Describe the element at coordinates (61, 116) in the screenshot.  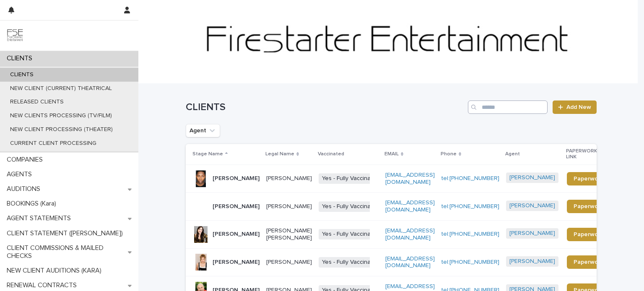
I see `p: NEW CLIENTS PROCESSING (TV/FILM)` at that location.